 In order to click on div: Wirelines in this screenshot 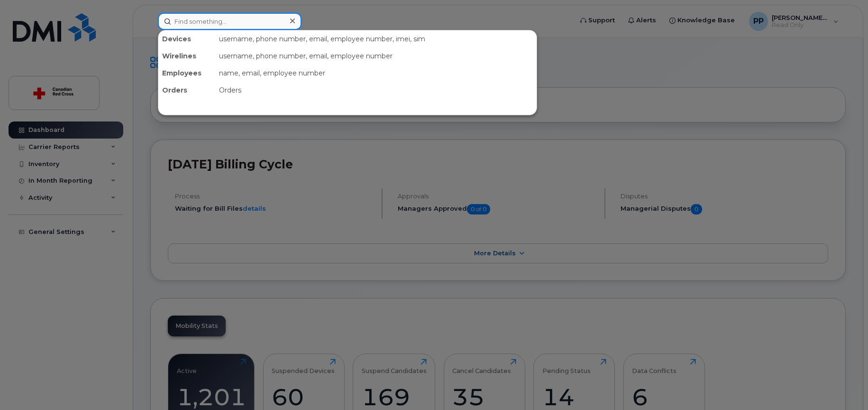, I will do `click(187, 56)`.